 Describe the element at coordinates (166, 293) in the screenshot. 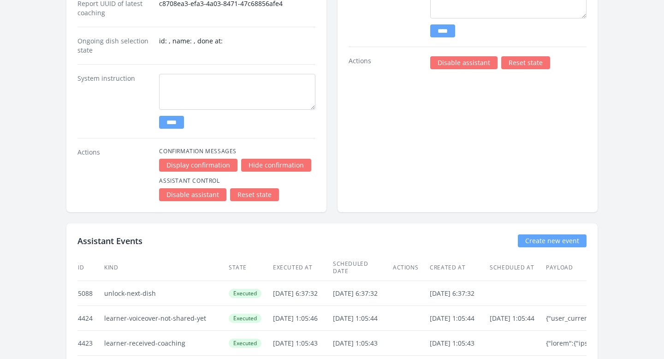

I see `td: unlock-next-dish` at that location.